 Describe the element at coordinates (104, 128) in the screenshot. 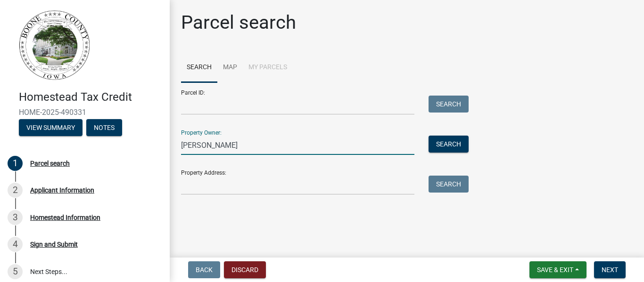

I see `wm-modal-confirm: Notes` at that location.